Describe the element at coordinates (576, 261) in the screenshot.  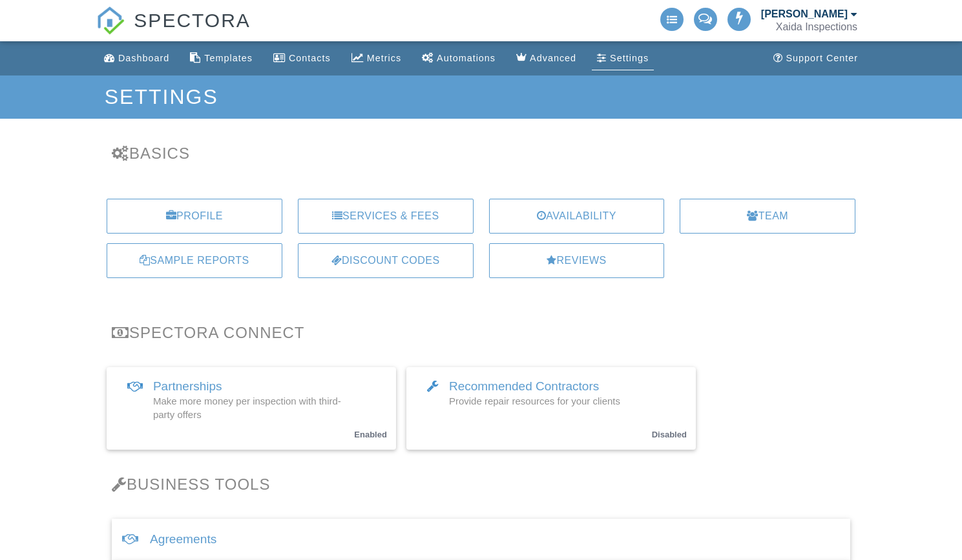
I see `a: Reviews` at that location.